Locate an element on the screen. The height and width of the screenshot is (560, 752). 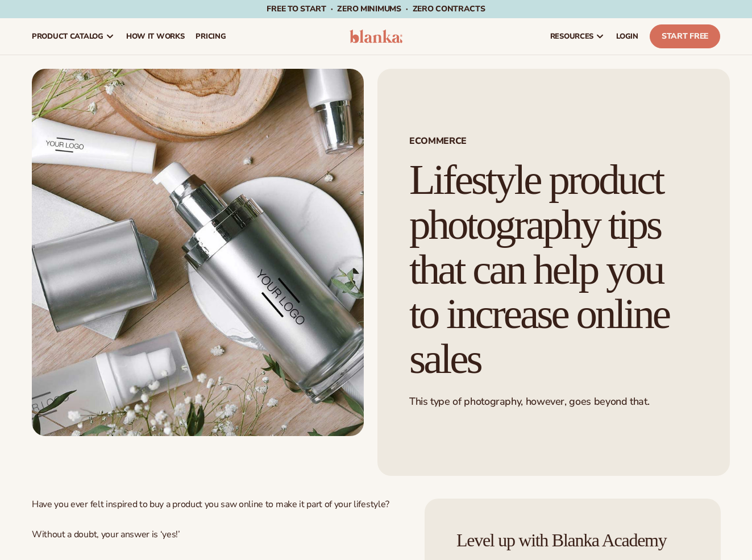
img: Elegant arrangement of customizable silver skincare bottles surrounded by greenery and natural el... is located at coordinates (198, 252).